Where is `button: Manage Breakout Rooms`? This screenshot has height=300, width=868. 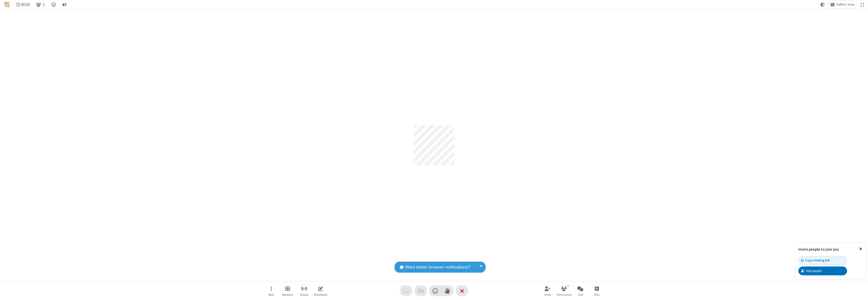 button: Manage Breakout Rooms is located at coordinates (288, 291).